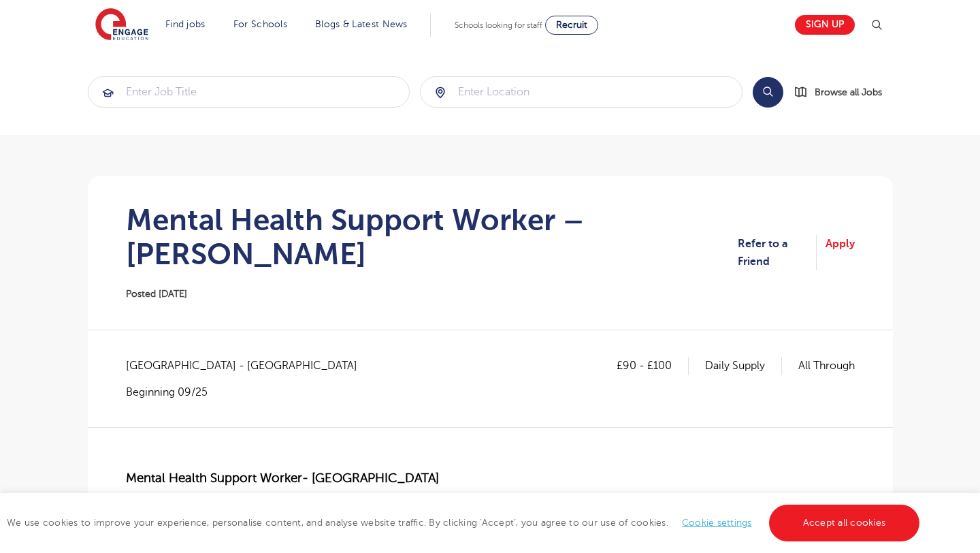 This screenshot has width=980, height=553. Describe the element at coordinates (824, 24) in the screenshot. I see `a: Sign up` at that location.